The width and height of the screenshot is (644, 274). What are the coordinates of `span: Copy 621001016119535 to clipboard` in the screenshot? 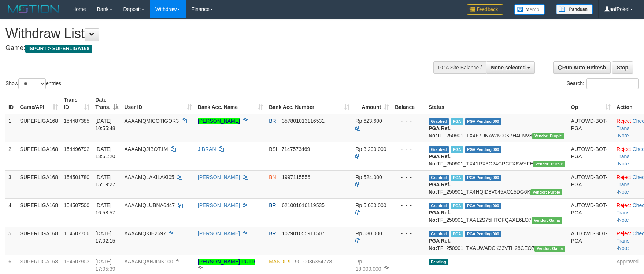 It's located at (303, 206).